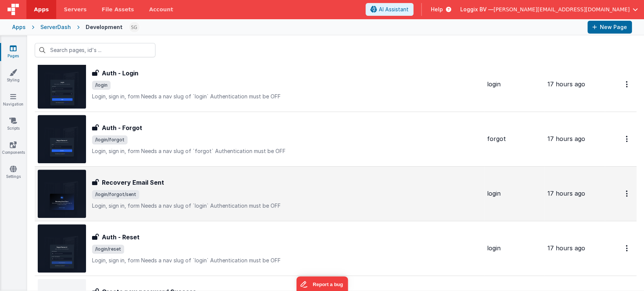 This screenshot has height=291, width=644. I want to click on div: Development, so click(104, 27).